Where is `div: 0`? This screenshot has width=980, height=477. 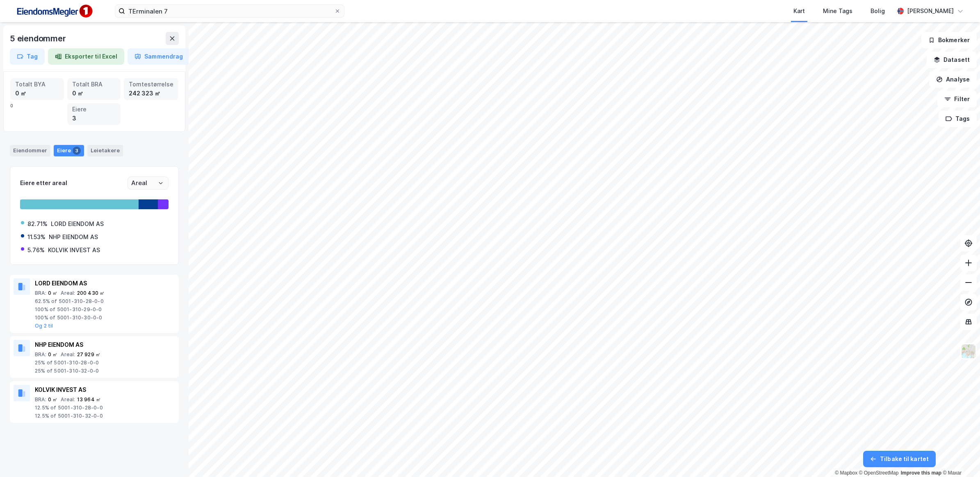
div: 0 is located at coordinates (95, 102).